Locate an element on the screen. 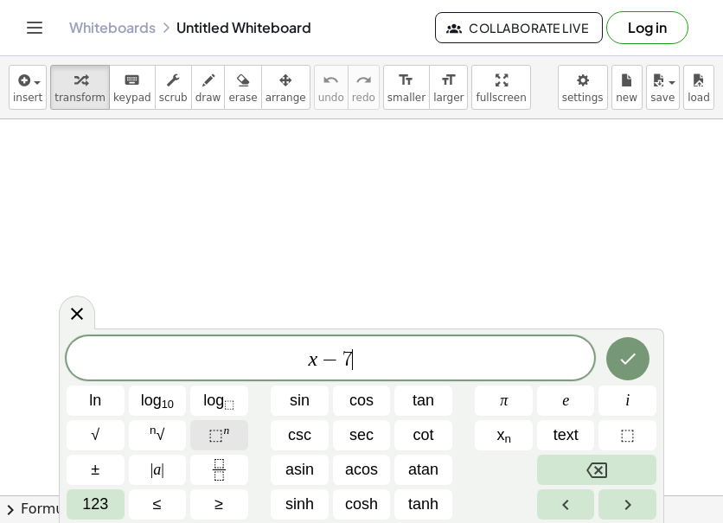 This screenshot has height=523, width=723. span: erase is located at coordinates (242, 98).